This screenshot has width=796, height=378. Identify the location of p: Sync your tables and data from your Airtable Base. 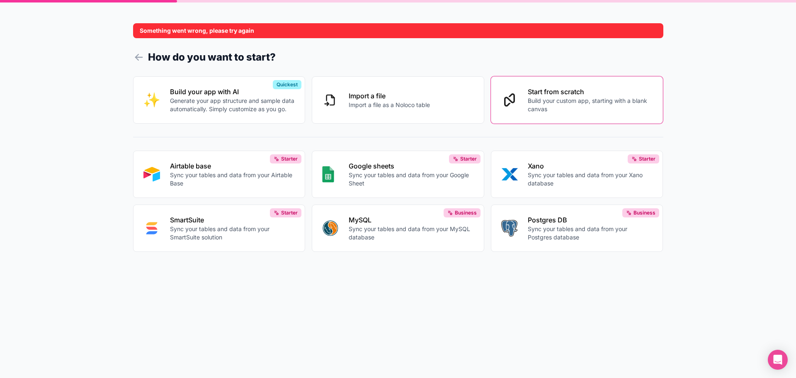
(233, 179).